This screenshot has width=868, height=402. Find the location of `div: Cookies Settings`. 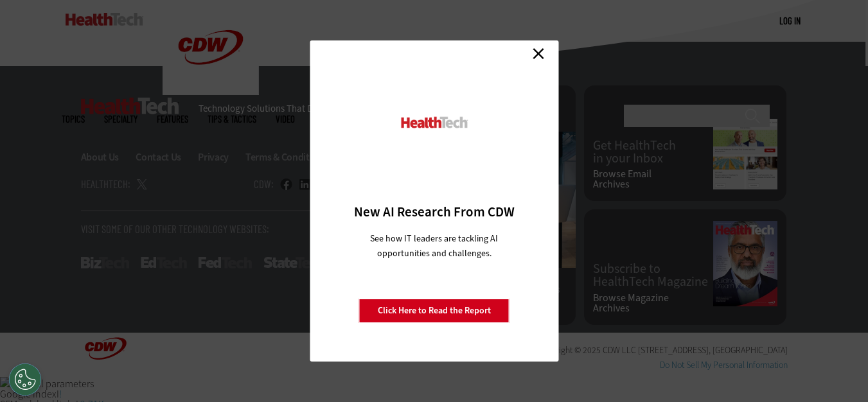

div: Cookies Settings is located at coordinates (25, 380).